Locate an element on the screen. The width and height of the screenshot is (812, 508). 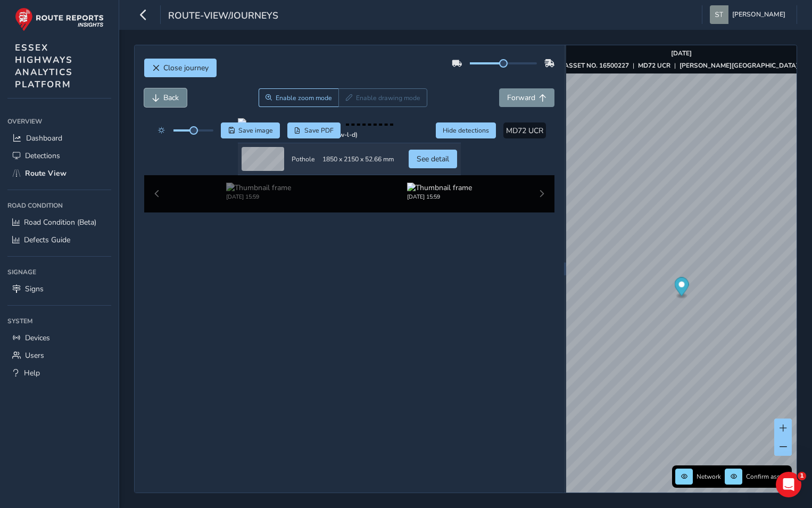
td: Pothole is located at coordinates (303, 159).